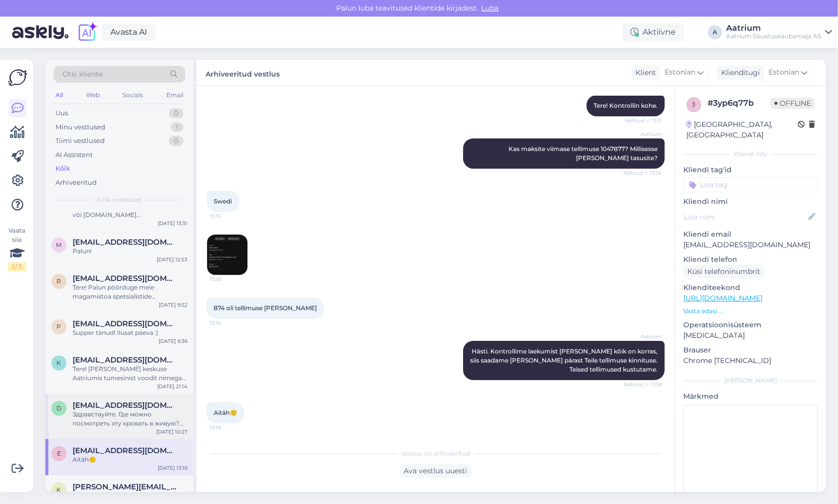 This screenshot has width=838, height=504. Describe the element at coordinates (17, 266) in the screenshot. I see `div: 2 / 3` at that location.